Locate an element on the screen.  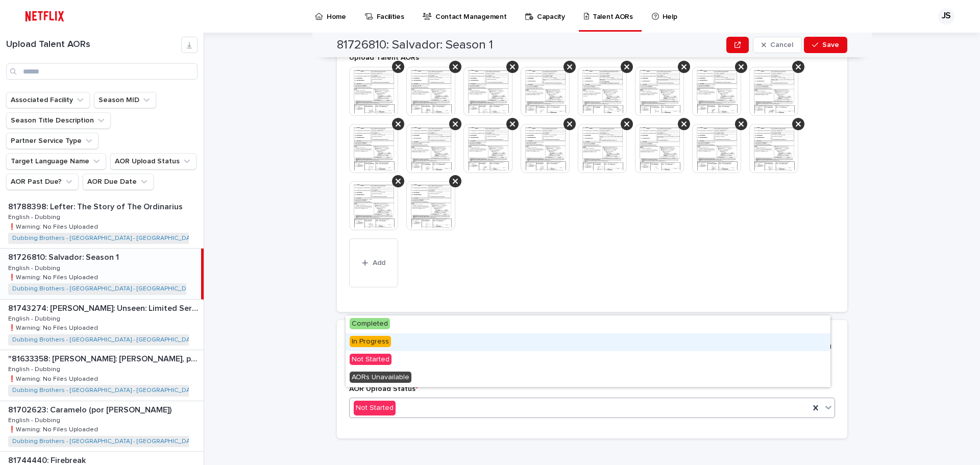
span: AOR Upload Status is located at coordinates (384, 388).